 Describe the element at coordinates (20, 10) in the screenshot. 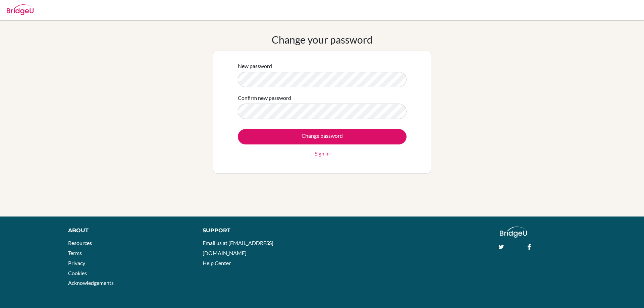

I see `img: Bridge-U` at that location.